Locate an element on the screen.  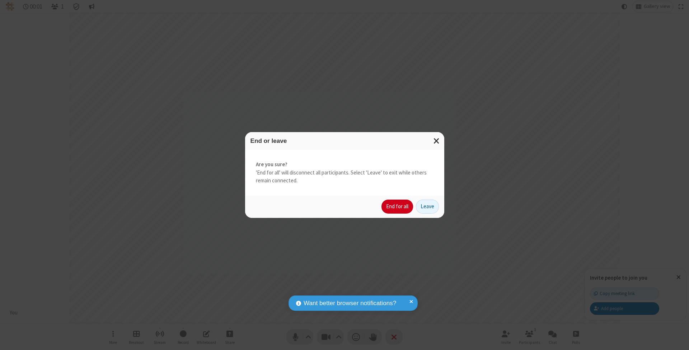
strong: Are you sure? is located at coordinates (345, 164).